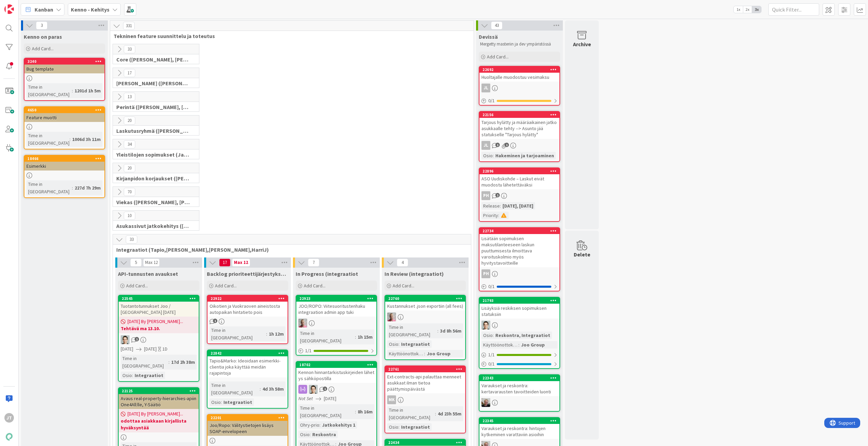 Image resolution: width=868 pixels, height=446 pixels. What do you see at coordinates (519, 311) in the screenshot?
I see `div: Lisäyksiä reskiksen sopimuksen statuksiin` at bounding box center [519, 311].